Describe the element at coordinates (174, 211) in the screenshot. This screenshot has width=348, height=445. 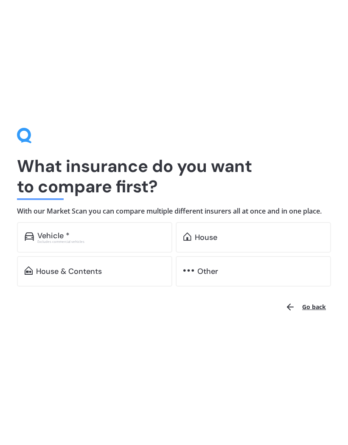
I see `h4: With our Market Scan you can compare multiple different insurers all at once and in one place.` at that location.